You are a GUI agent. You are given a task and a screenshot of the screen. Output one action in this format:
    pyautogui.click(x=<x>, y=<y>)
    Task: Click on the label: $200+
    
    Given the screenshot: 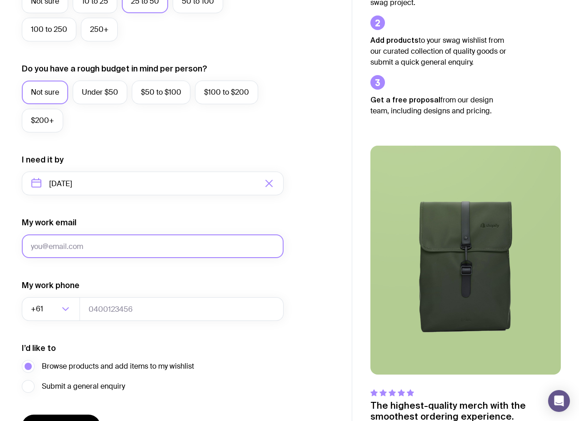 What is the action you would take?
    pyautogui.click(x=42, y=120)
    